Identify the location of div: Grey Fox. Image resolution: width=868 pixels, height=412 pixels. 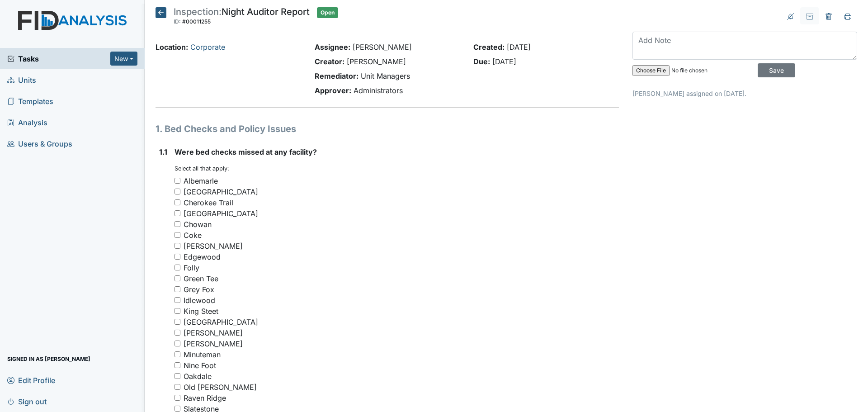
(199, 289).